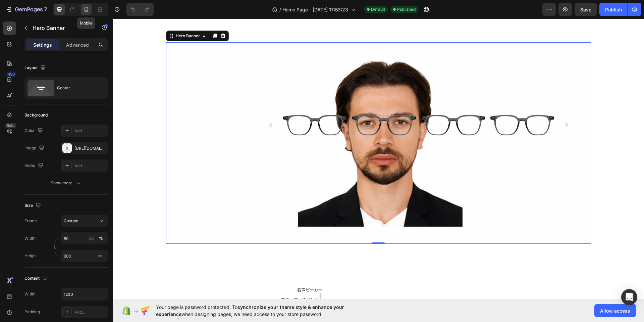 The image size is (644, 322). Describe the element at coordinates (585, 10) in the screenshot. I see `span: Save` at that location.